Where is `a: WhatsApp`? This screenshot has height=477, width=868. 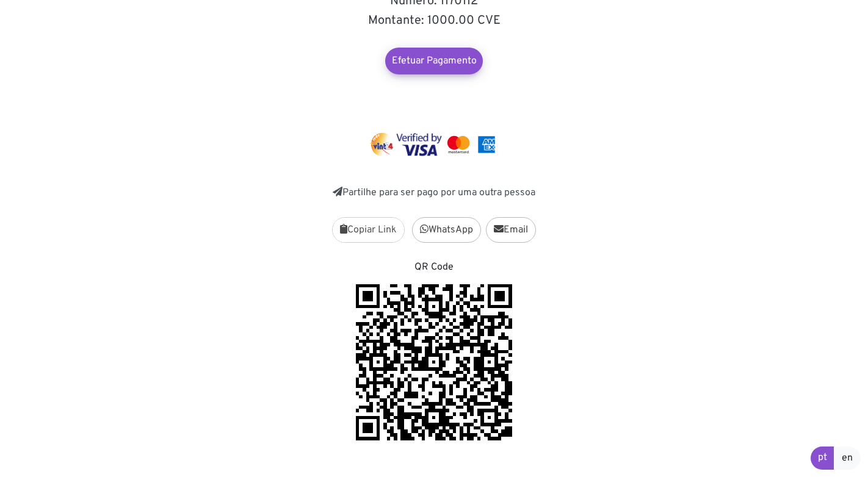
a: WhatsApp is located at coordinates (446, 230).